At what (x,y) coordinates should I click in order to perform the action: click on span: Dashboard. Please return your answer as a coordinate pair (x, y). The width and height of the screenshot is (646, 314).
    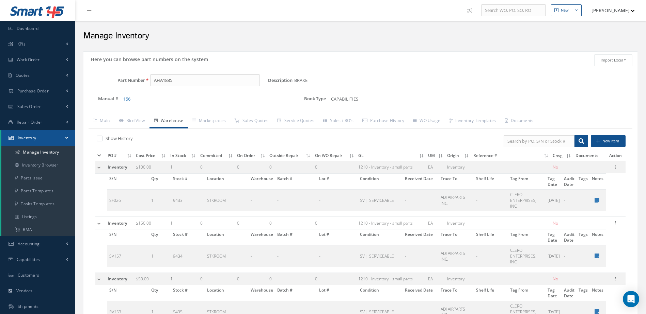
    Looking at the image, I should click on (28, 28).